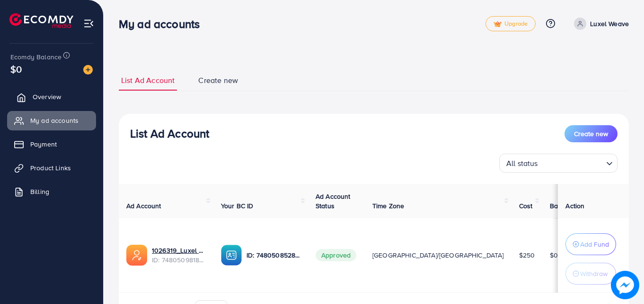  Describe the element at coordinates (591, 133) in the screenshot. I see `button: Create new` at that location.